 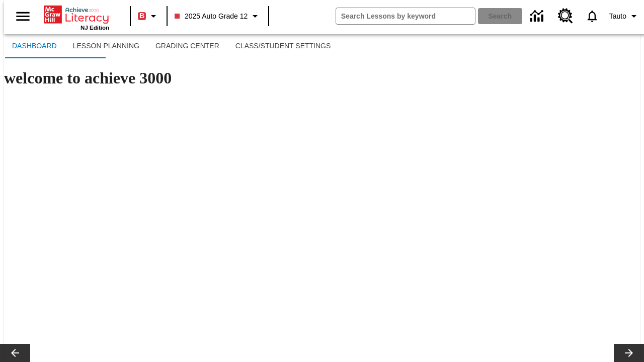 What do you see at coordinates (22, 16) in the screenshot?
I see `button: Open side menu` at bounding box center [22, 16].